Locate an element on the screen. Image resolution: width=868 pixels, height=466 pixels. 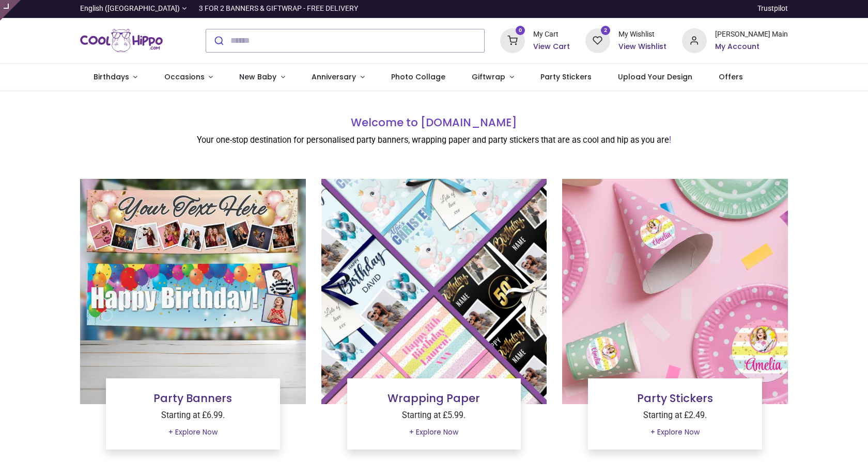
span: Giftwrap is located at coordinates (488, 77).